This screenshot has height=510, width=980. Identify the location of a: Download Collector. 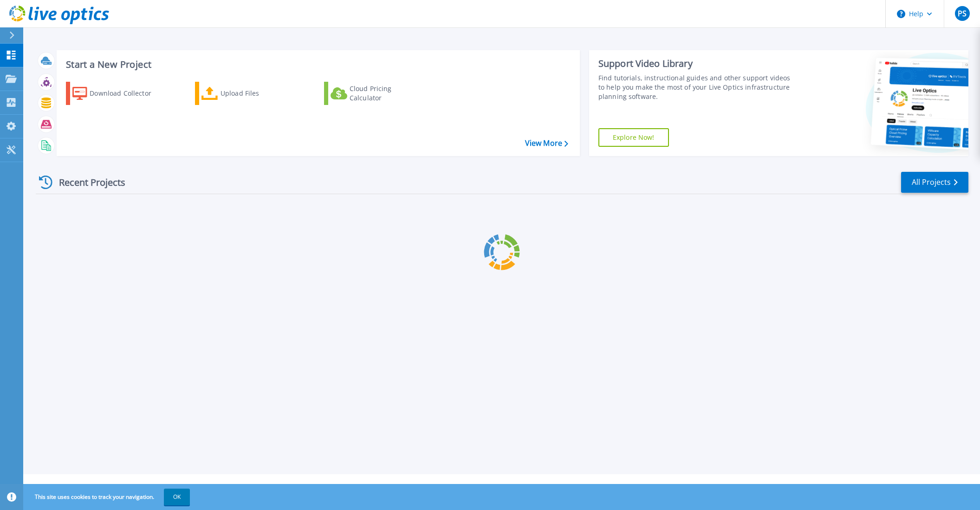
(117, 94).